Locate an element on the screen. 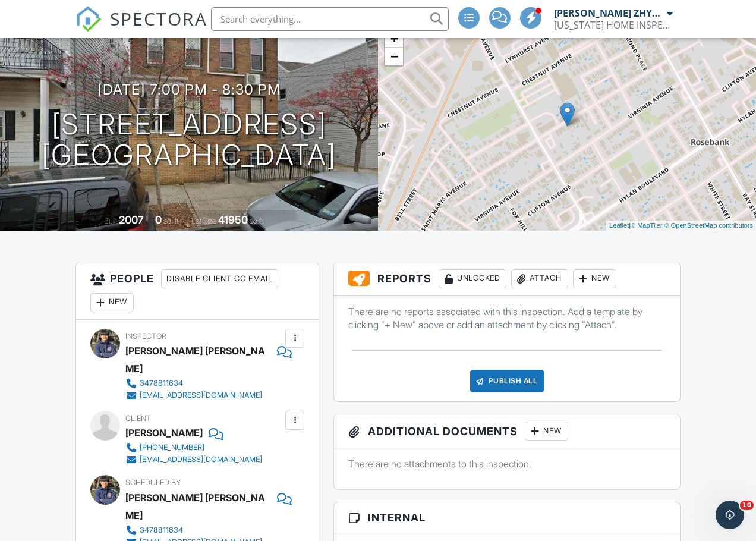 The height and width of the screenshot is (541, 756). div: 2007 is located at coordinates (132, 220).